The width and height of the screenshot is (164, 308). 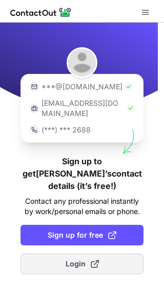 I want to click on button: Sign up for free, so click(x=82, y=235).